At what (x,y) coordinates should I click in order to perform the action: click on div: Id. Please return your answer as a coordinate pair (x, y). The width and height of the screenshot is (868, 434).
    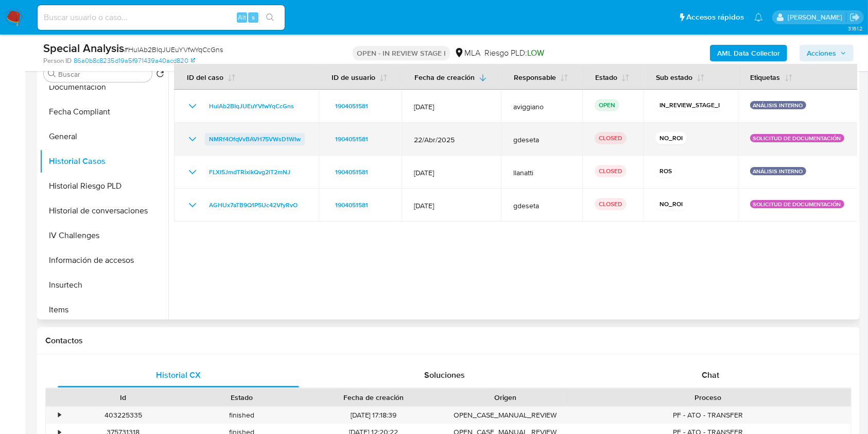
    Looking at the image, I should click on (123, 397).